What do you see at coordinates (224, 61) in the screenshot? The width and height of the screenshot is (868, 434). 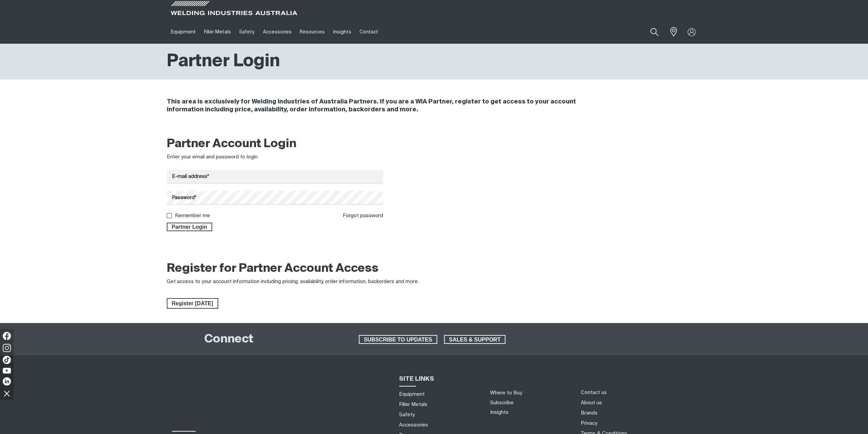 I see `h1: Partner Login` at bounding box center [224, 61].